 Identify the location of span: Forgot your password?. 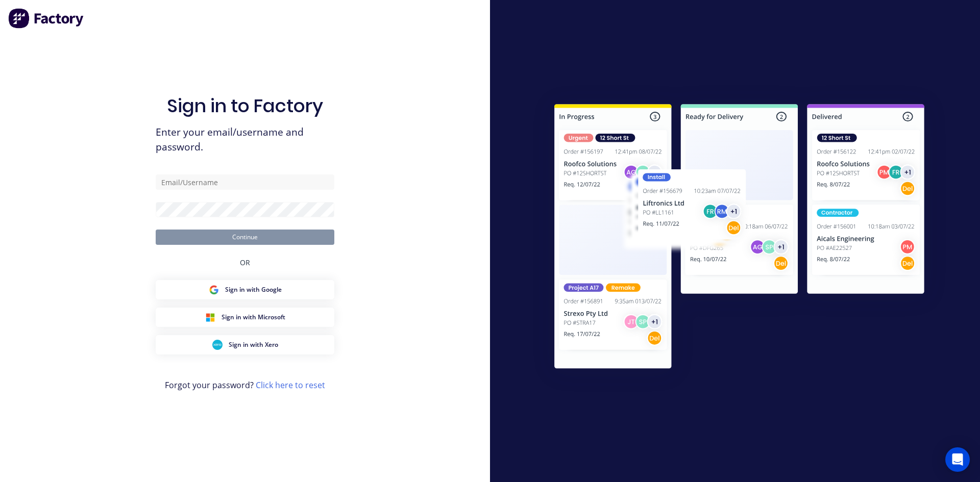
(245, 386).